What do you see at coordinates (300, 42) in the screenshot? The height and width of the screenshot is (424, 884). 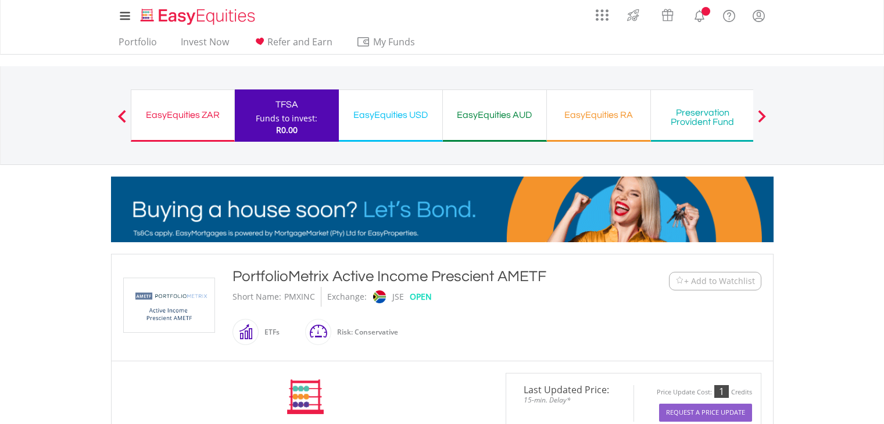 I see `span: Refer and Earn` at bounding box center [300, 42].